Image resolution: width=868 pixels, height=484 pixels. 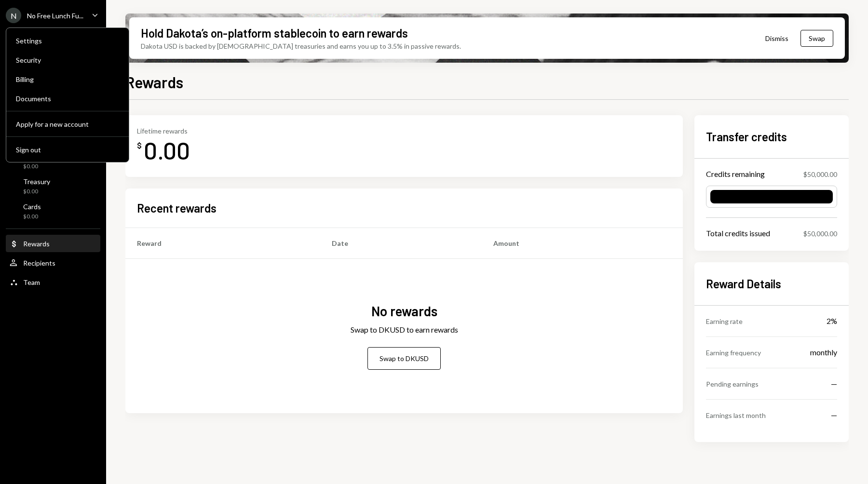 I want to click on div: Documents, so click(x=68, y=98).